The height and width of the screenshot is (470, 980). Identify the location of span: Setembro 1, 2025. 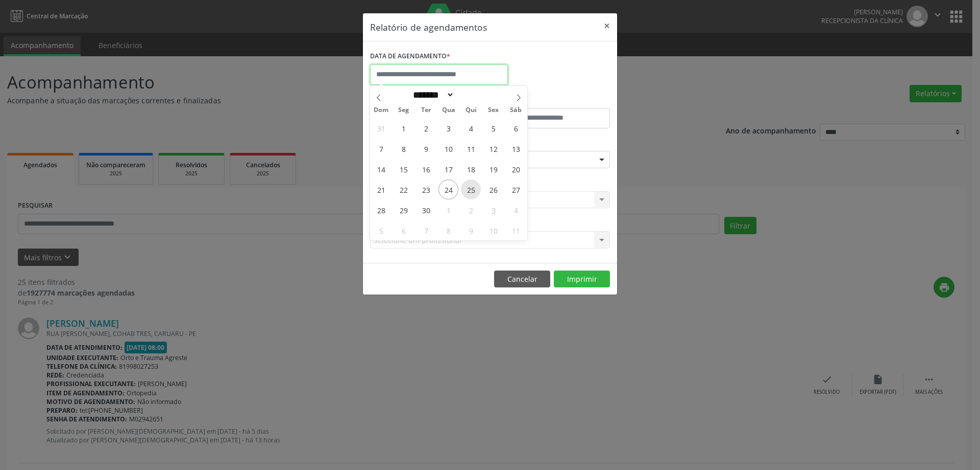
(403, 128).